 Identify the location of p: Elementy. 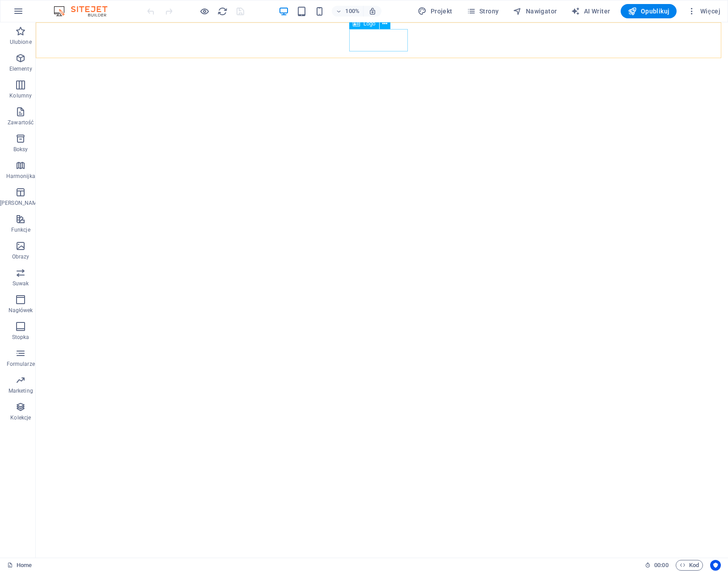
(21, 69).